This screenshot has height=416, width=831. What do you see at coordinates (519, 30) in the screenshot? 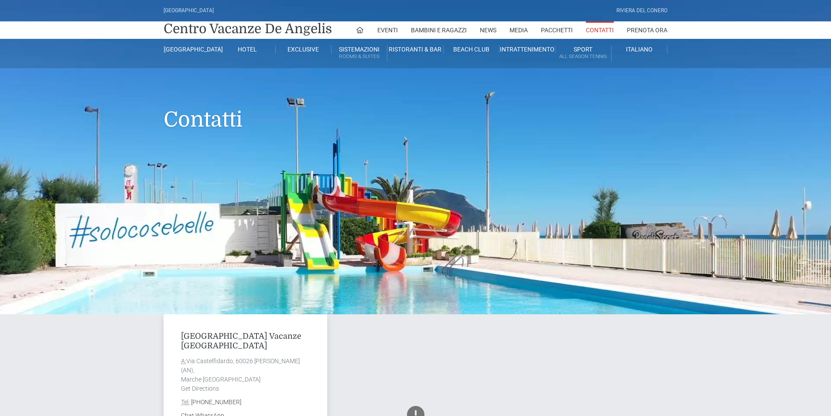
I see `a: Media` at bounding box center [519, 30].